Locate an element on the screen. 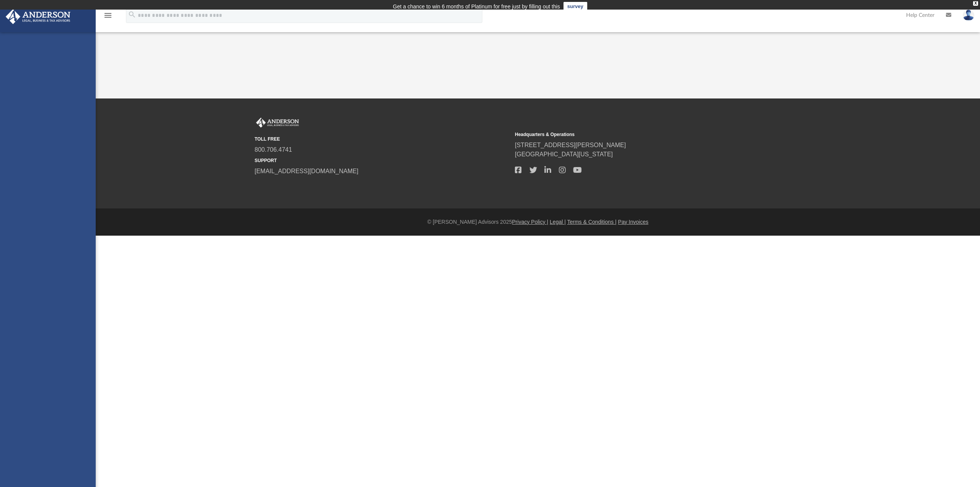  a: Legal | is located at coordinates (558, 222).